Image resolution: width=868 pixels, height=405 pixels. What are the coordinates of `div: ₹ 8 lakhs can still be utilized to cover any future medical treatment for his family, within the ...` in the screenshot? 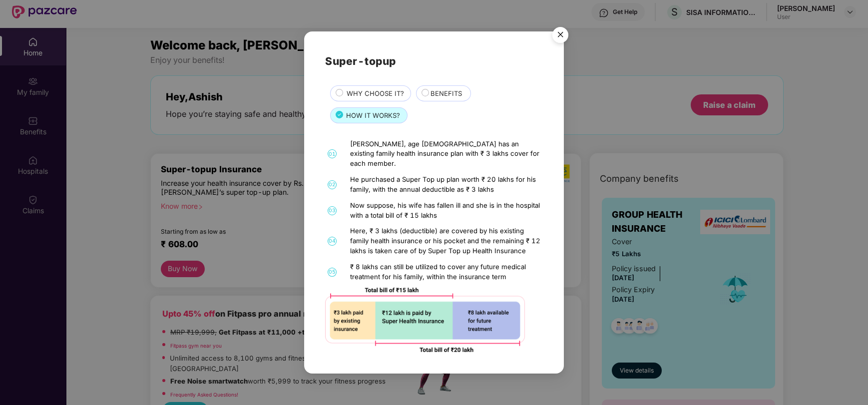 It's located at (445, 272).